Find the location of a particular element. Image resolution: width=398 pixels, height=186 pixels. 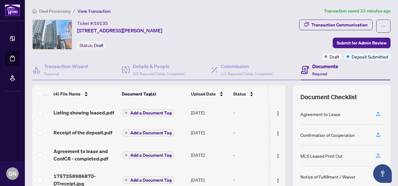

div: MLS Leased Print Out is located at coordinates (321, 156).